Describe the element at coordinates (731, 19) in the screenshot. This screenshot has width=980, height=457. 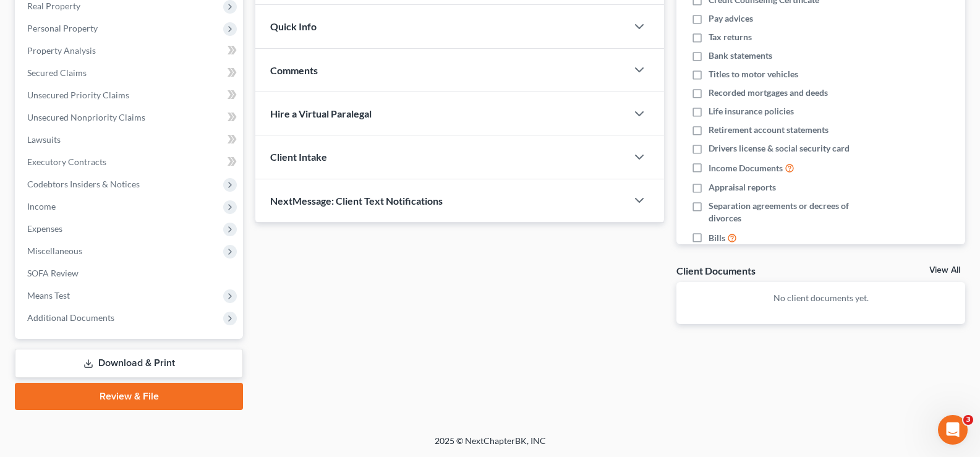
I see `span: Pay advices` at that location.